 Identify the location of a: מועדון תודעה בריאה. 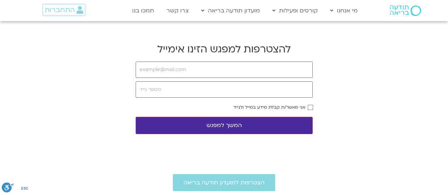
(231, 11).